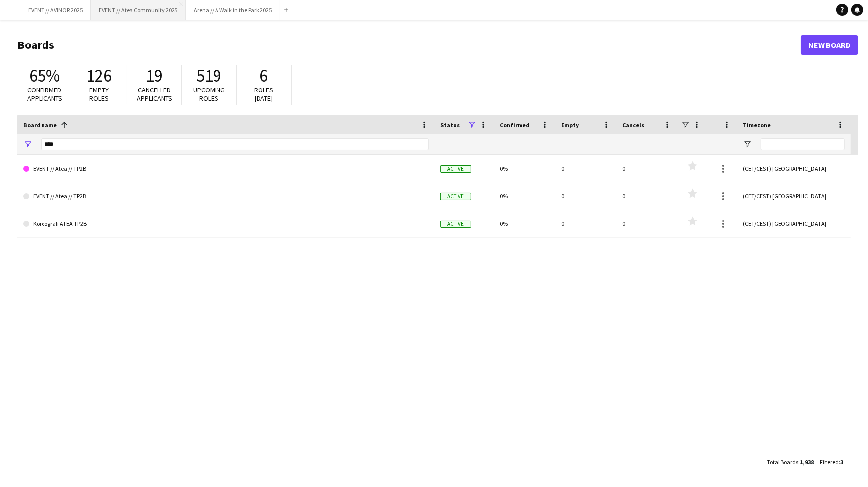  I want to click on span: Confirmed applicants, so click(44, 94).